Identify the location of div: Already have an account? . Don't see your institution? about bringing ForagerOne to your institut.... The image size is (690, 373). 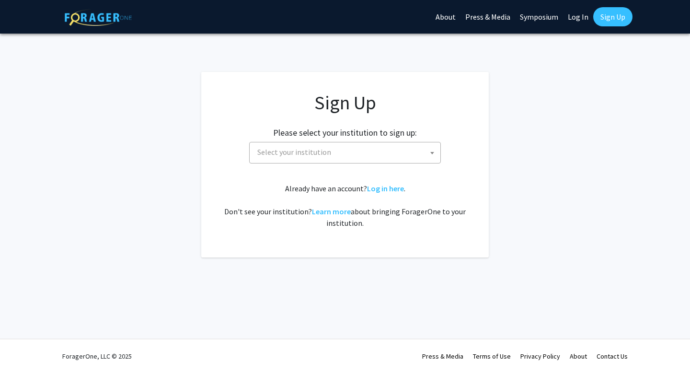
(345, 206).